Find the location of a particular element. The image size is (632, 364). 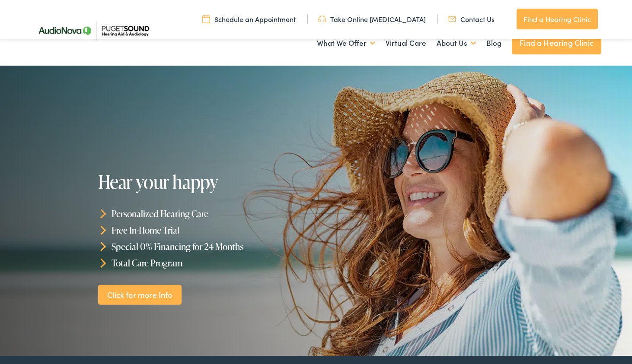

a: Schedule an Appointment is located at coordinates (249, 19).